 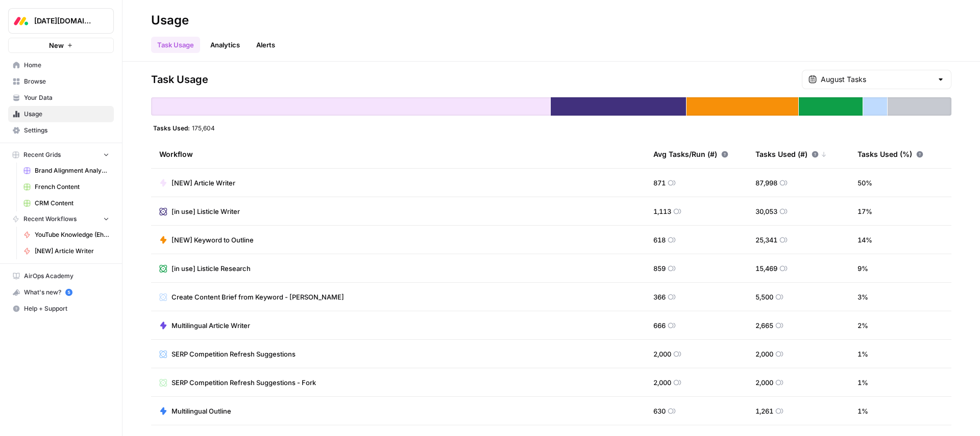 What do you see at coordinates (50, 219) in the screenshot?
I see `span: Recent Workflows` at bounding box center [50, 219].